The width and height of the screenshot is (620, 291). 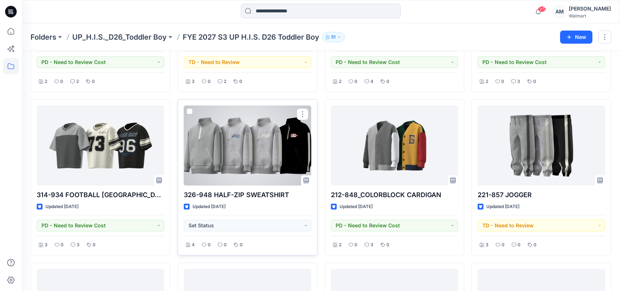 What do you see at coordinates (100, 145) in the screenshot?
I see `a: 314-934 FOOTBALL JERSEY` at bounding box center [100, 145].